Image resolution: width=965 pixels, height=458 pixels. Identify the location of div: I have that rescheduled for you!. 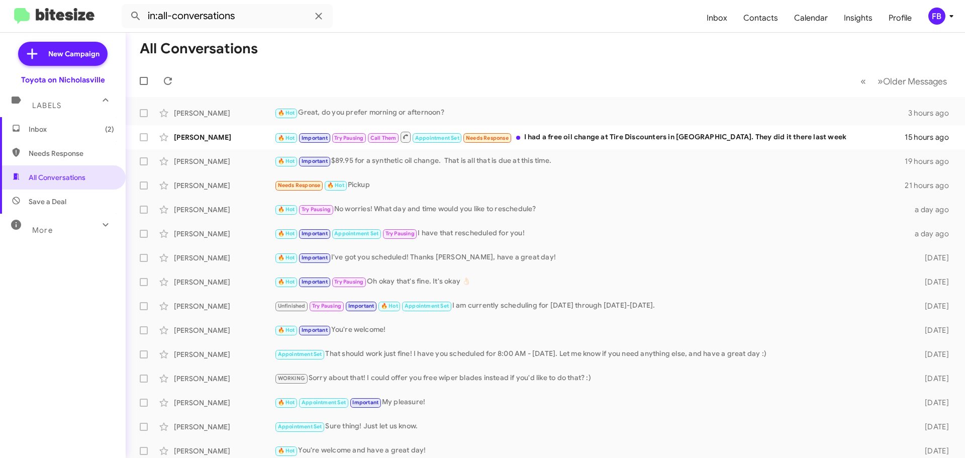
(592, 233).